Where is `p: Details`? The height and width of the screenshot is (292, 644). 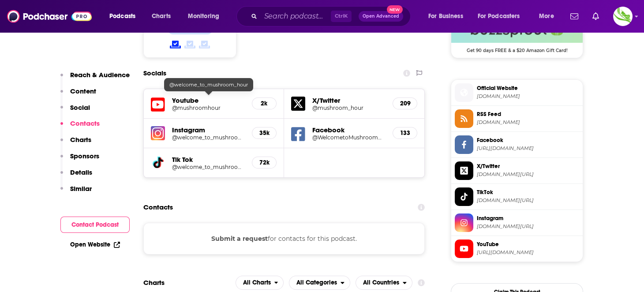 p: Details is located at coordinates (81, 172).